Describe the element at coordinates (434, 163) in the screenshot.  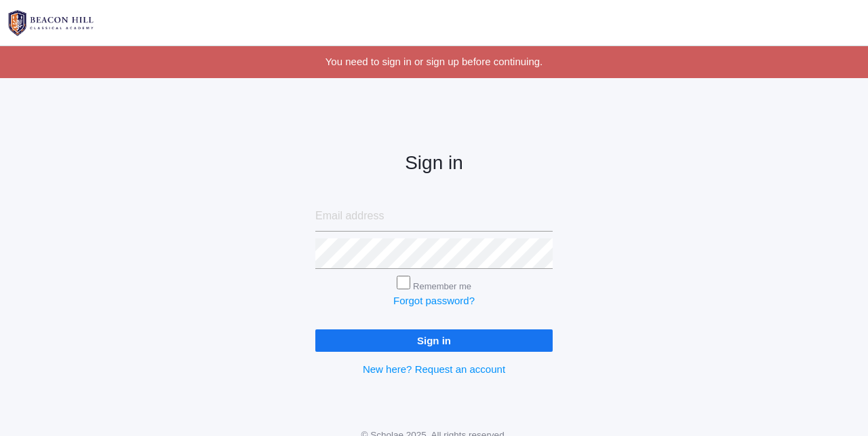
I see `h2: Sign in` at that location.